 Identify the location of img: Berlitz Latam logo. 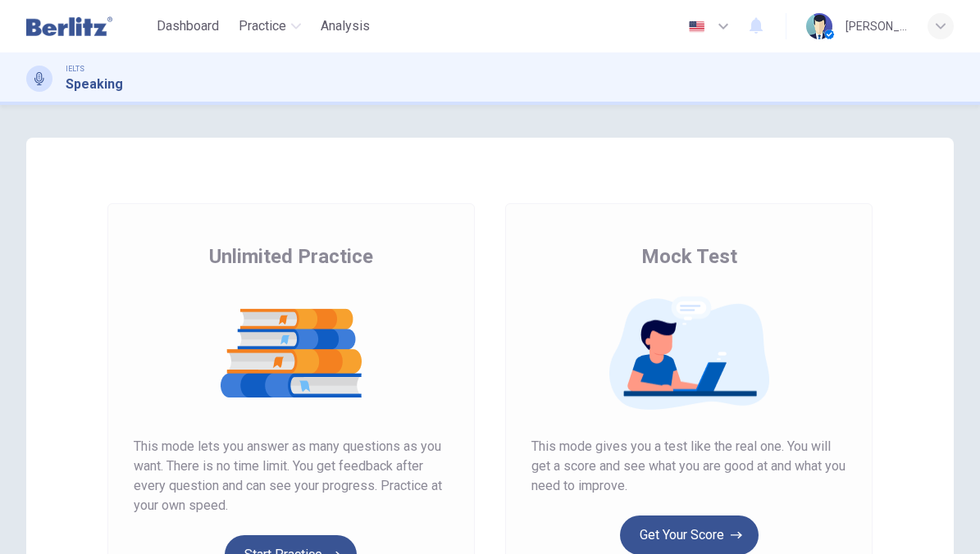
(69, 26).